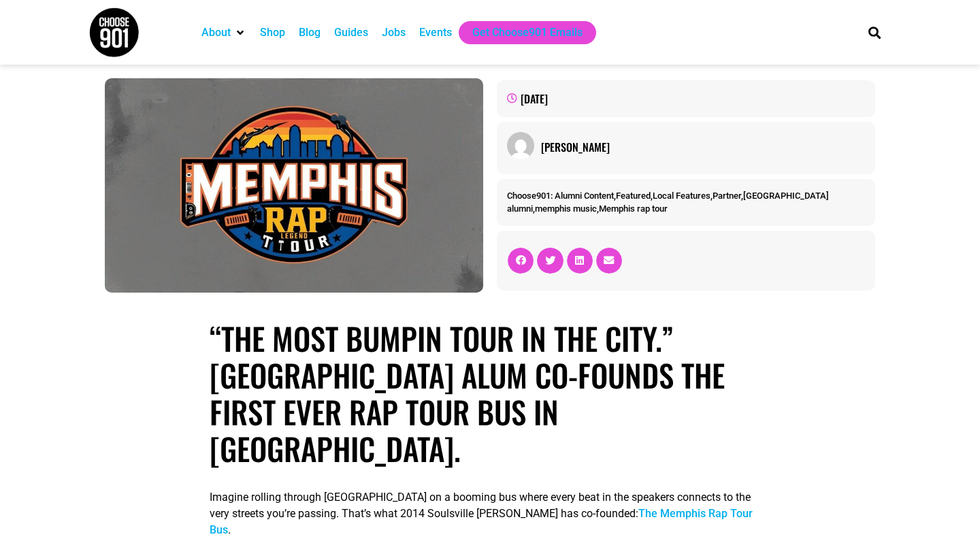 The width and height of the screenshot is (980, 541). What do you see at coordinates (874, 32) in the screenshot?
I see `div: Search` at bounding box center [874, 32].